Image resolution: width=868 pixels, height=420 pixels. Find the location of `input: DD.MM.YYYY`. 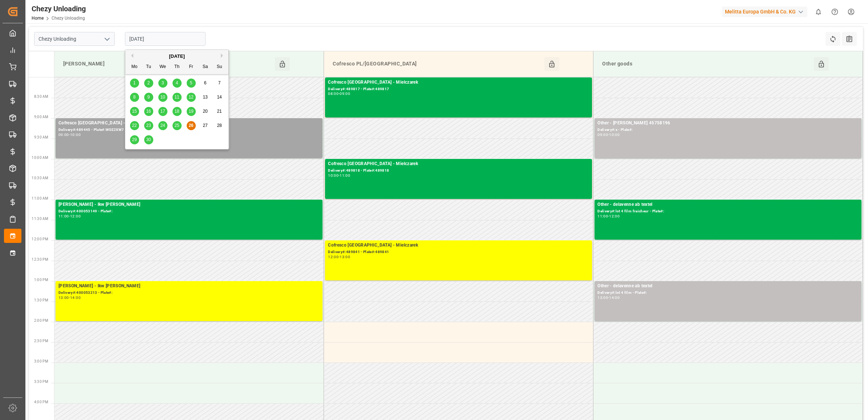

input: DD.MM.YYYY is located at coordinates (165, 39).